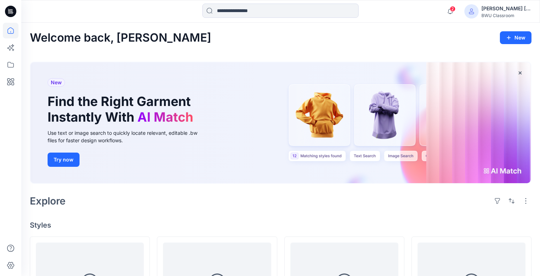  I want to click on div: Use text or image search to quickly locate relevant, editable .bw files for faster design workflows., so click(127, 136).